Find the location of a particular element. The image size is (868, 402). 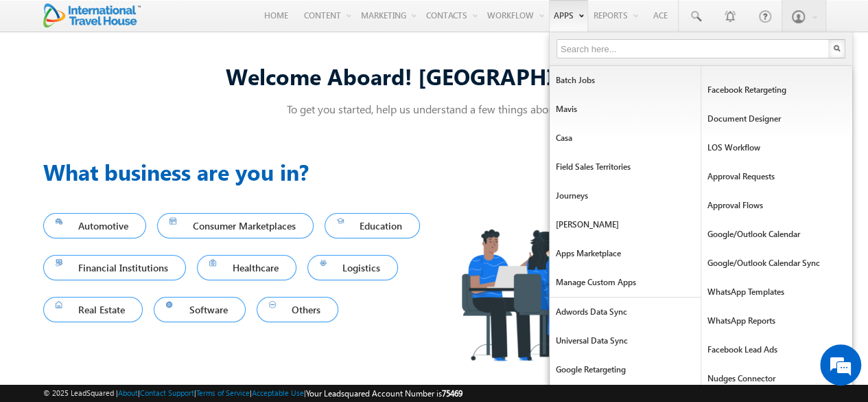

a: Document Designer is located at coordinates (777, 119).